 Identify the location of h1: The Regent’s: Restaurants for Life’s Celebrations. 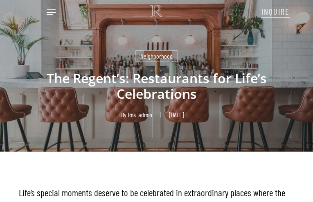
(156, 86).